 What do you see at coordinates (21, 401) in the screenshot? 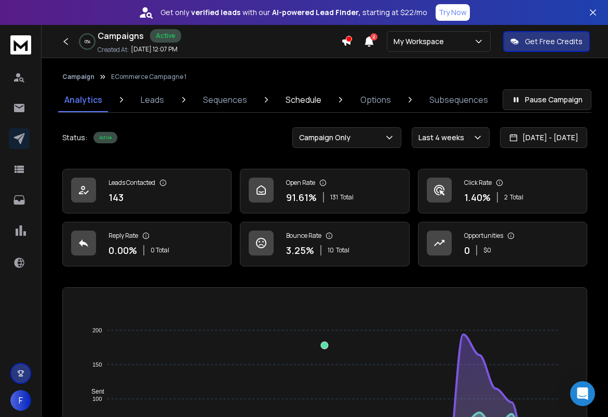
I see `button: F` at bounding box center [21, 401].